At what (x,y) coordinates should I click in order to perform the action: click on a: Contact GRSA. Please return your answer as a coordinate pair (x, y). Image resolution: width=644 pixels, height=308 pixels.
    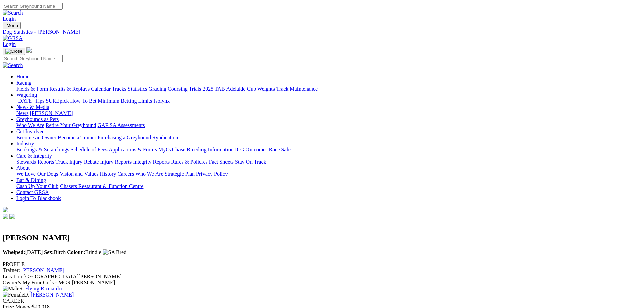
    Looking at the image, I should click on (33, 192).